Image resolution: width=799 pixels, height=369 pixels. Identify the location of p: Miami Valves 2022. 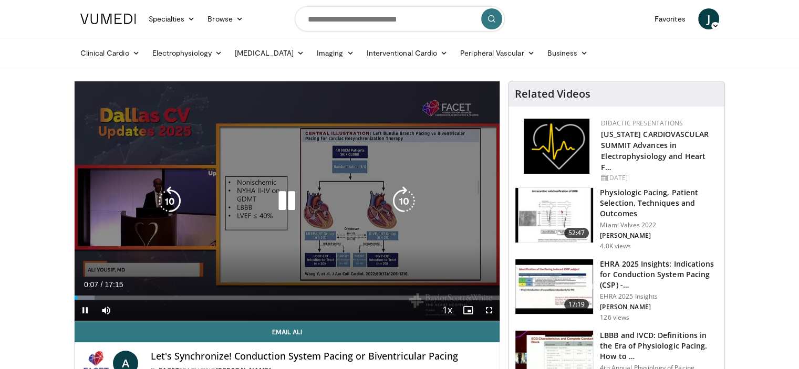
(659, 225).